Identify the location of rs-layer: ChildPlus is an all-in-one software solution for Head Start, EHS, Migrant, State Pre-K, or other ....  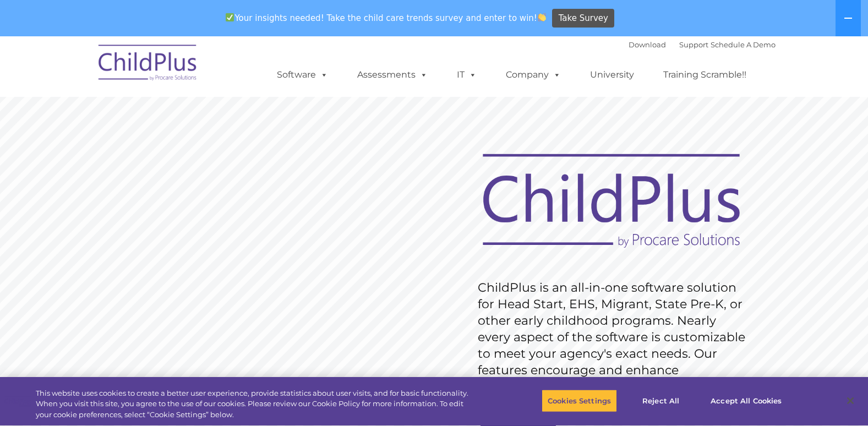
(614, 338).